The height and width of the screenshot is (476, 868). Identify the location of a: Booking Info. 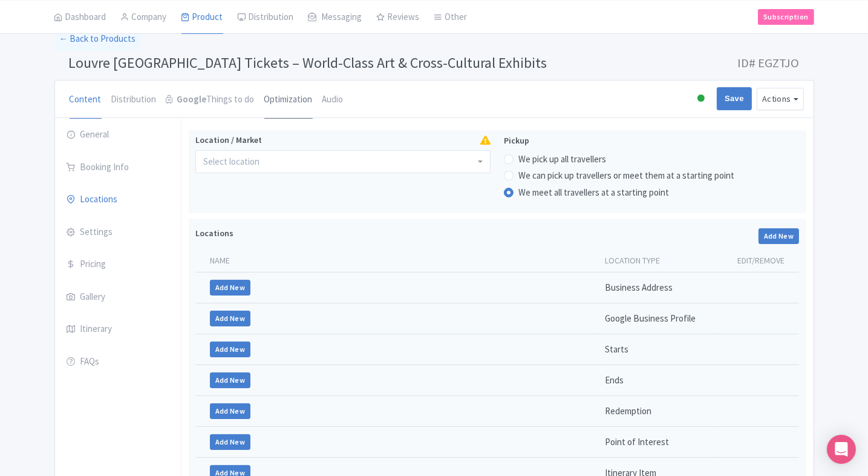
(118, 168).